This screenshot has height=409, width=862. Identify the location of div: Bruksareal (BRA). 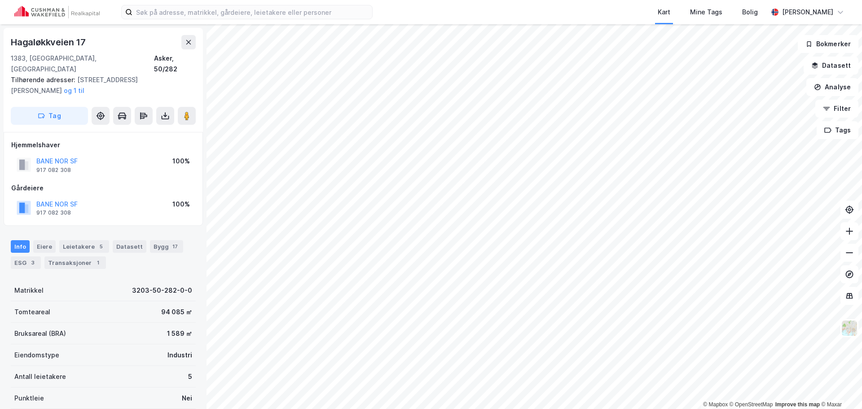
(40, 333).